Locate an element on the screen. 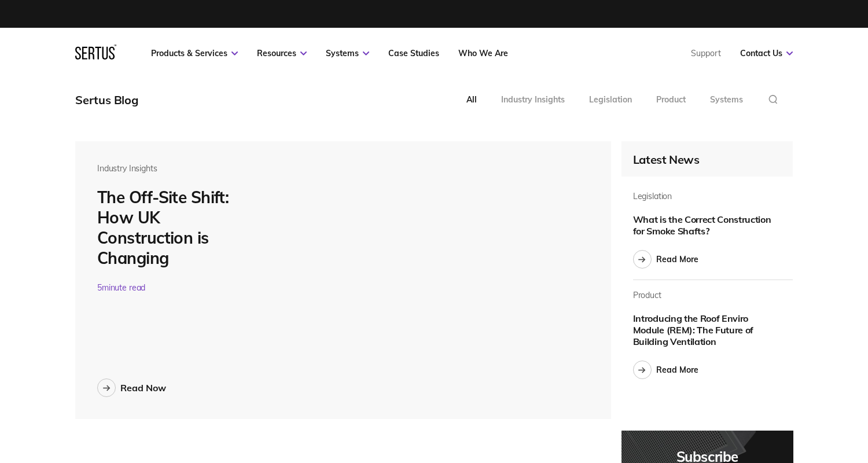 The width and height of the screenshot is (868, 463). div: The Off-Site Shift: How UK Construction is Changing is located at coordinates (166, 227).